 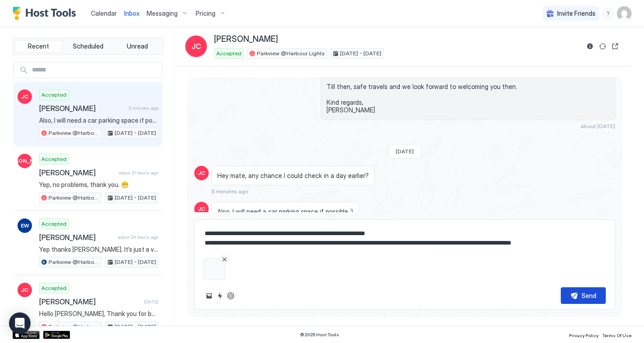 I want to click on div: menu, so click(x=608, y=13).